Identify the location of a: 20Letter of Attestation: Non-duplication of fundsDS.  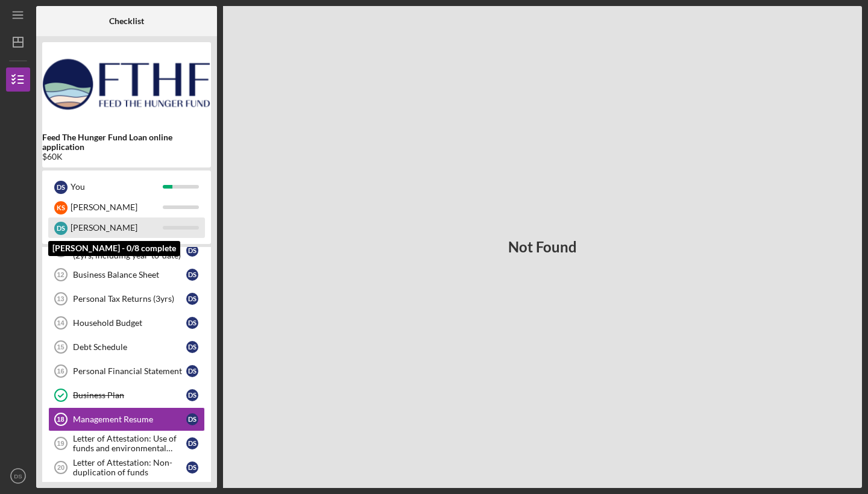
(127, 468).